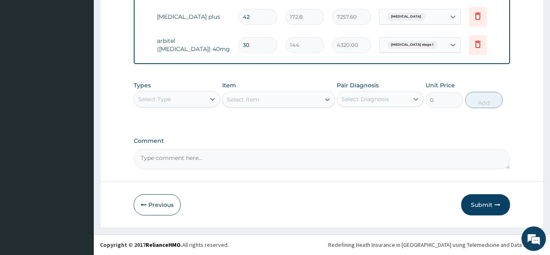 The height and width of the screenshot is (255, 550). What do you see at coordinates (486, 205) in the screenshot?
I see `button: Submit` at bounding box center [486, 205].